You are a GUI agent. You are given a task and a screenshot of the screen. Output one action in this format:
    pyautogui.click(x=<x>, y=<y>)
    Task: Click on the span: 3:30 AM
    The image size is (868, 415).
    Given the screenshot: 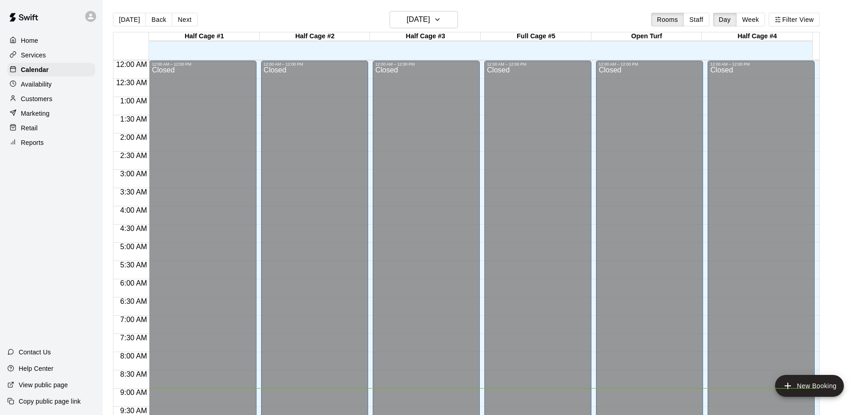 What is the action you would take?
    pyautogui.click(x=134, y=192)
    